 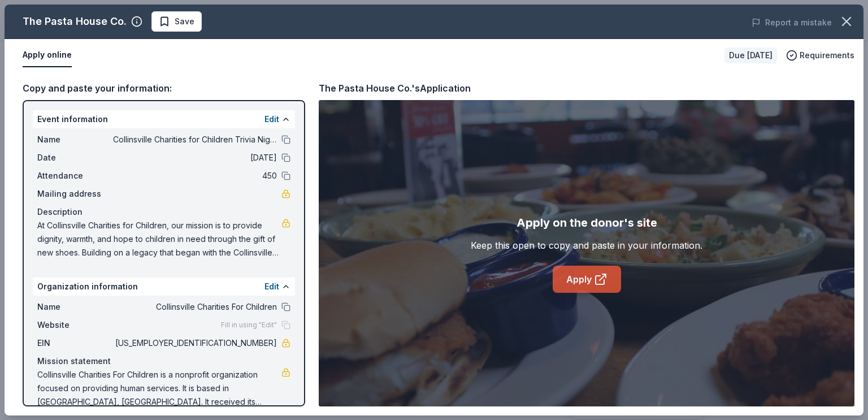 I want to click on div: Event information, so click(x=164, y=119).